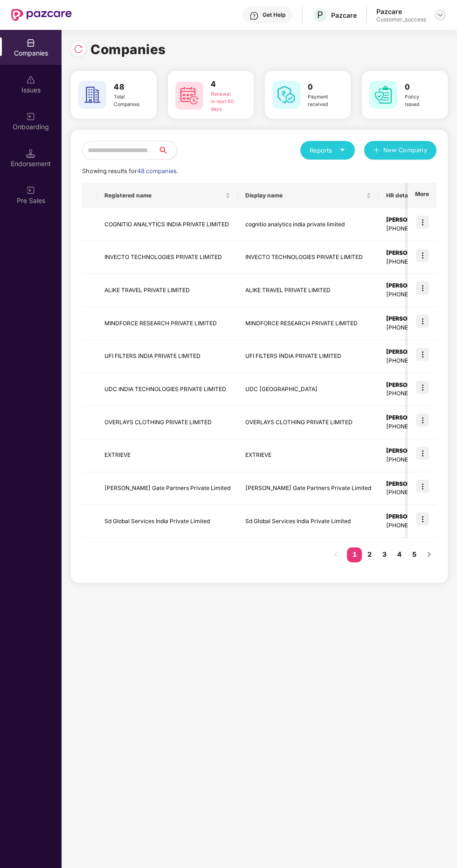  What do you see at coordinates (417, 100) in the screenshot?
I see `div: Policy issued` at bounding box center [417, 100].